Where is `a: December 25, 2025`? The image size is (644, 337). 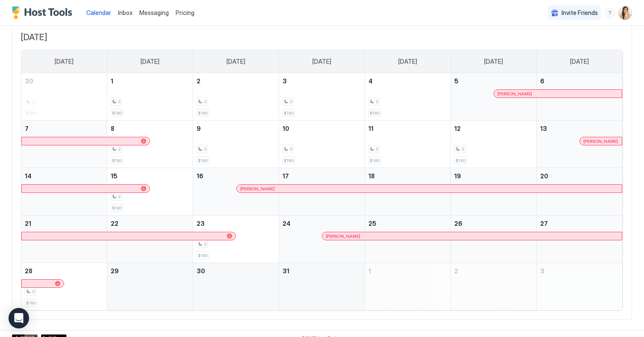 a: December 25, 2025 is located at coordinates (407, 223).